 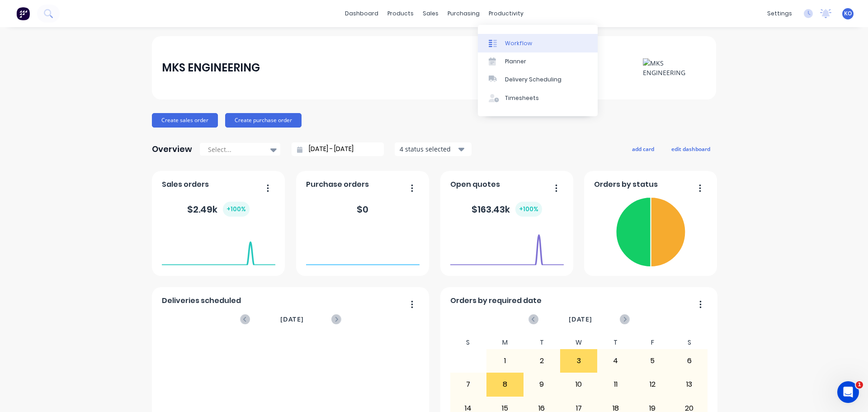 What do you see at coordinates (515, 61) in the screenshot?
I see `div: Planner` at bounding box center [515, 61].